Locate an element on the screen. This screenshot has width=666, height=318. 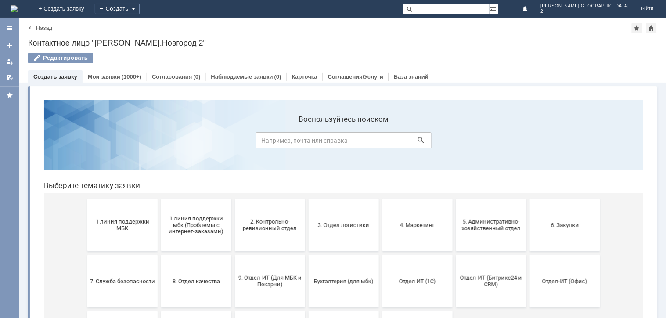
a: Согласования is located at coordinates (172, 76).